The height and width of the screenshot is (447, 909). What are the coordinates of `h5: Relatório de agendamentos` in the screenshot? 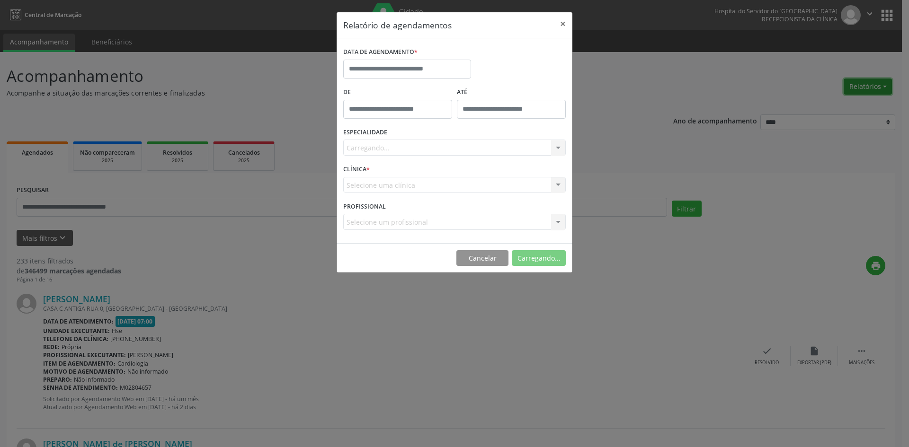 It's located at (397, 25).